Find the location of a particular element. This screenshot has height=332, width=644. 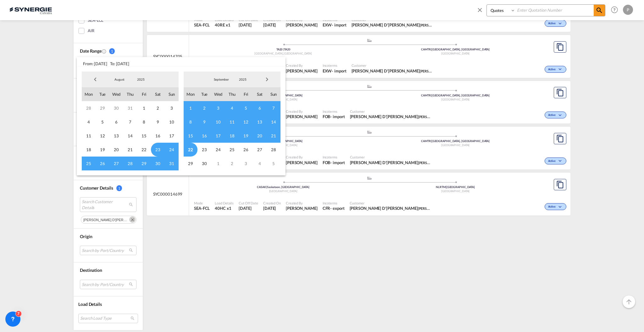

md-select: Month: September is located at coordinates (221, 79).